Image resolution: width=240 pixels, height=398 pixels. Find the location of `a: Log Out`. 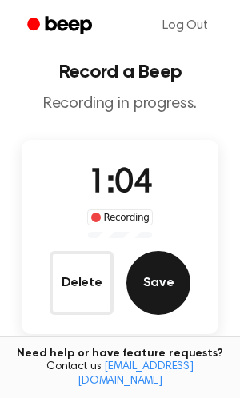

a: Log Out is located at coordinates (184, 26).